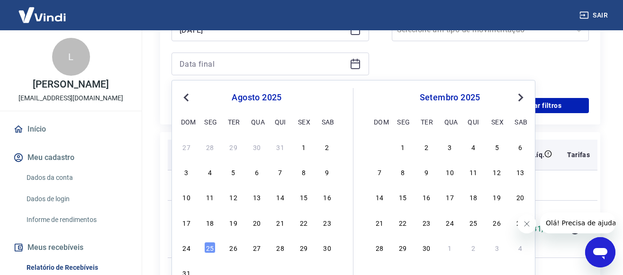 Image resolution: width=623 pixels, height=275 pixels. Describe the element at coordinates (473, 197) in the screenshot. I see `div: Choose quinta-feira, 18 de setembro de 2025` at that location.